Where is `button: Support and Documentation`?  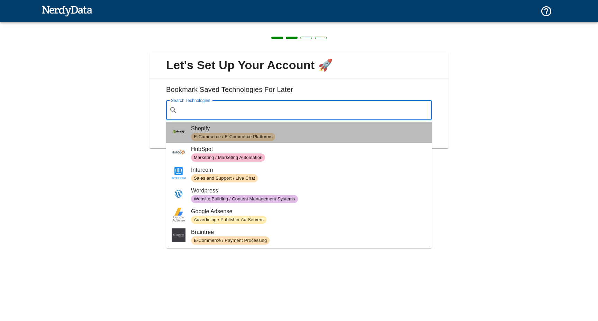
button: Support and Documentation is located at coordinates (546, 11).